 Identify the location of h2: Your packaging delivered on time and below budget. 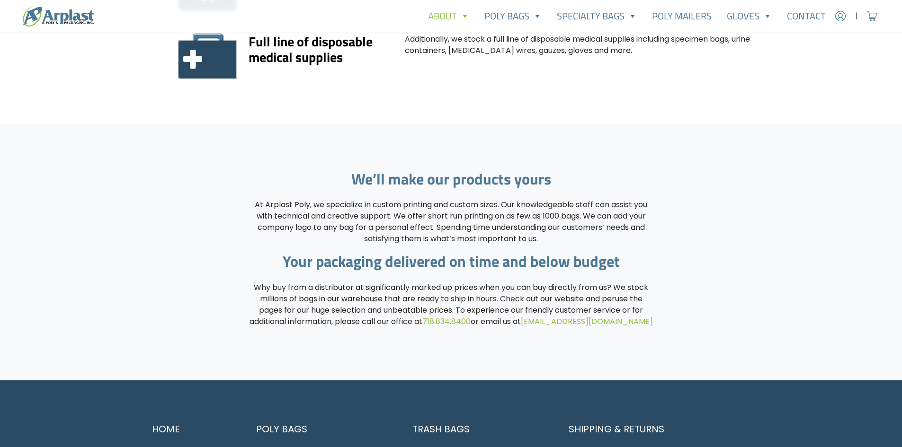
(451, 261).